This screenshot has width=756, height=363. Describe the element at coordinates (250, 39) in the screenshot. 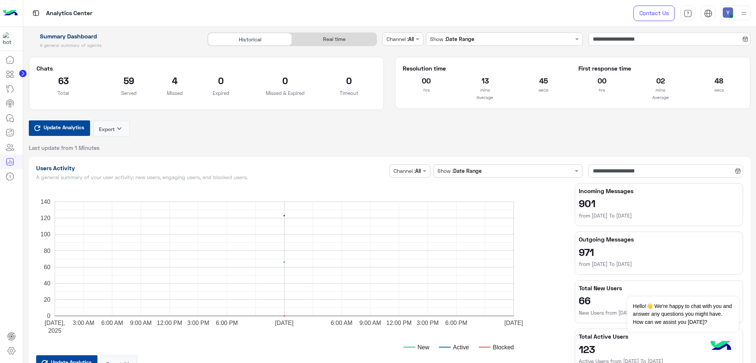

I see `div: Historical` at that location.